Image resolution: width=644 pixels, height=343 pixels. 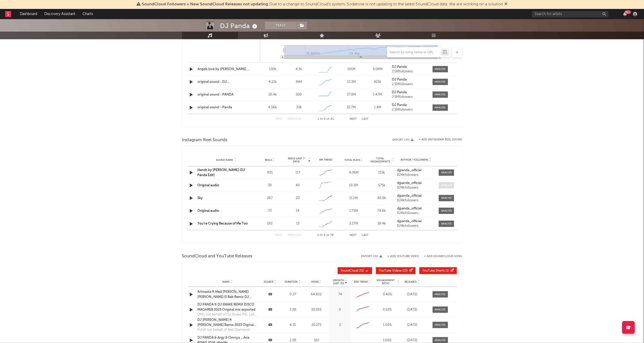 What do you see at coordinates (438, 271) in the screenshot?
I see `button: YouTube Shorts(1)` at bounding box center [438, 271].